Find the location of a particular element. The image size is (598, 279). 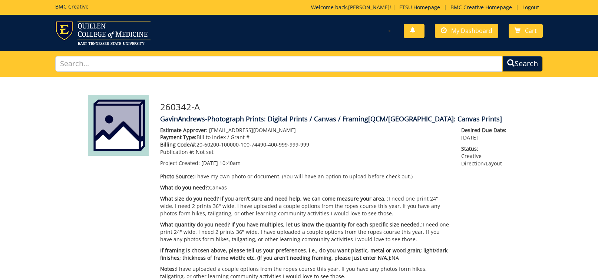

span: Cart is located at coordinates (530, 31).